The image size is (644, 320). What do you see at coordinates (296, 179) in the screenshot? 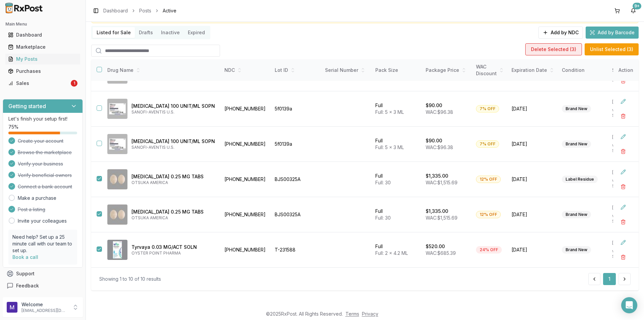
I see `td: BJS00325A` at bounding box center [296, 179].